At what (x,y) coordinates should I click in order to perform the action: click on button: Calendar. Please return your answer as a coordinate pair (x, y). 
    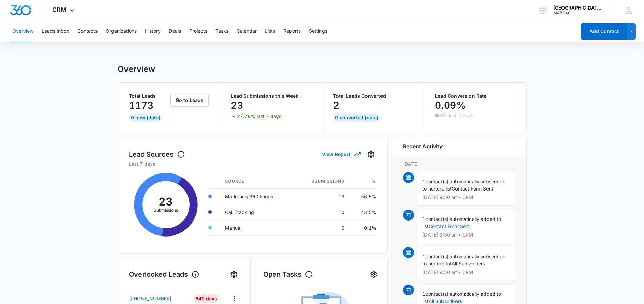
    Looking at the image, I should click on (247, 31).